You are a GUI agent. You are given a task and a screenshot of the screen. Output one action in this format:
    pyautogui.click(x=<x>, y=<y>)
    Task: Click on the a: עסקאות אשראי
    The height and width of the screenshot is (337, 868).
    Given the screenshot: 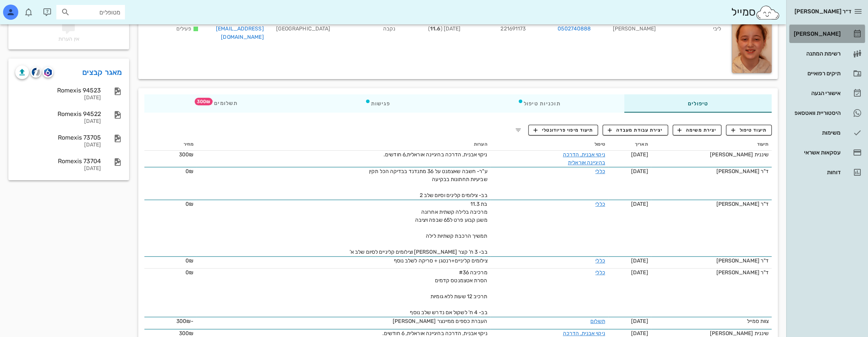 What is the action you would take?
    pyautogui.click(x=827, y=153)
    